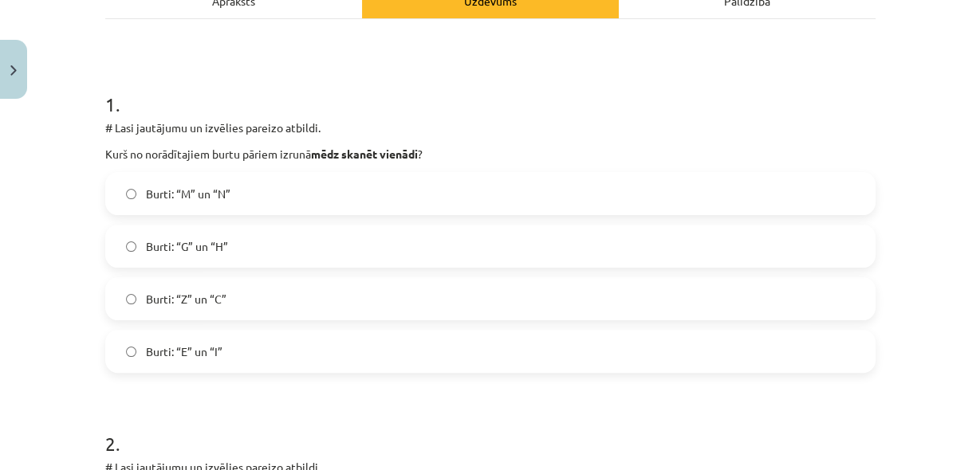 The width and height of the screenshot is (980, 470). I want to click on img: icon-close-lesson-0947bae3869378f0d4975bcd49f059093ad1ed9edebbc8119c70593378902aed.svg, so click(14, 70).